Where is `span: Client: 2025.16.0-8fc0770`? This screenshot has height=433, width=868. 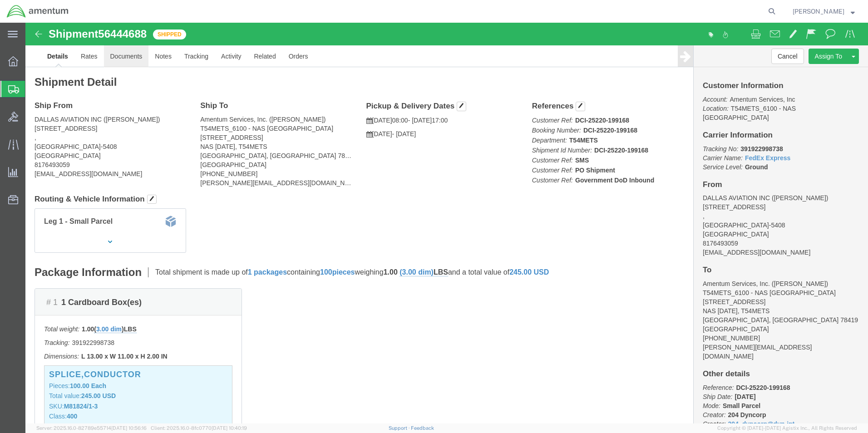 span: Client: 2025.16.0-8fc0770 is located at coordinates (199, 428).